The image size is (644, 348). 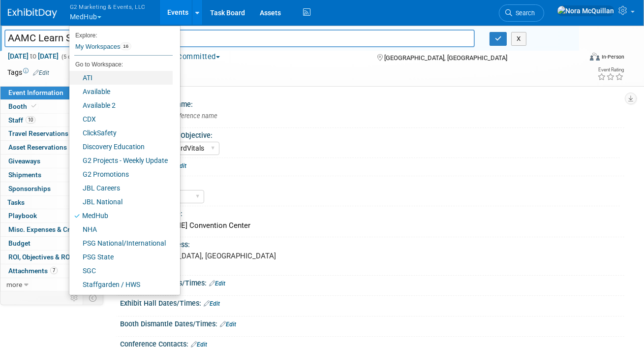 What do you see at coordinates (52, 147) in the screenshot?
I see `a: Asset Reservations` at bounding box center [52, 147].